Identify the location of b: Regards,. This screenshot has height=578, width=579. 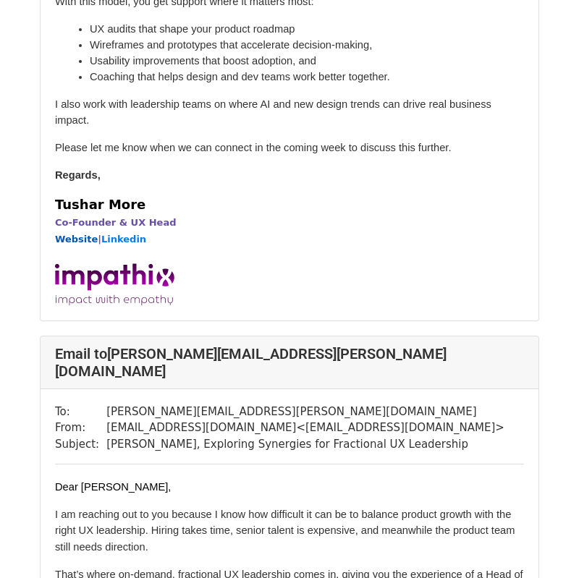
(77, 175).